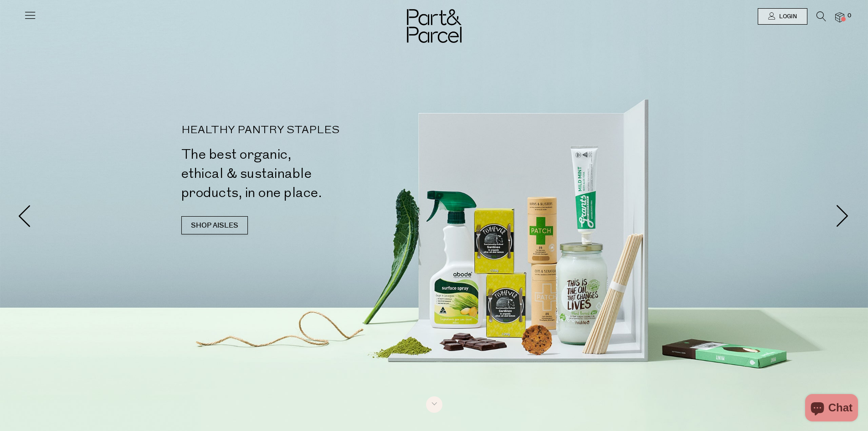 The height and width of the screenshot is (431, 868). Describe the element at coordinates (850, 16) in the screenshot. I see `span: 0` at that location.